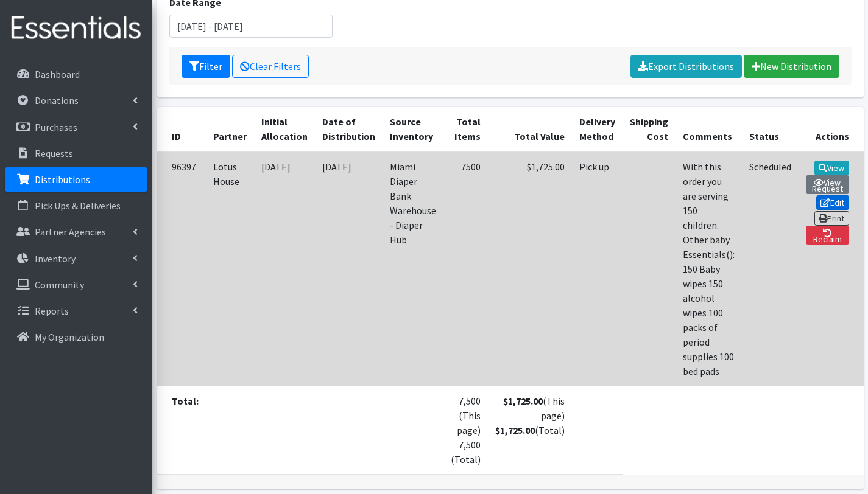 Image resolution: width=868 pixels, height=494 pixels. What do you see at coordinates (348, 129) in the screenshot?
I see `th: Date of Distribution` at bounding box center [348, 129].